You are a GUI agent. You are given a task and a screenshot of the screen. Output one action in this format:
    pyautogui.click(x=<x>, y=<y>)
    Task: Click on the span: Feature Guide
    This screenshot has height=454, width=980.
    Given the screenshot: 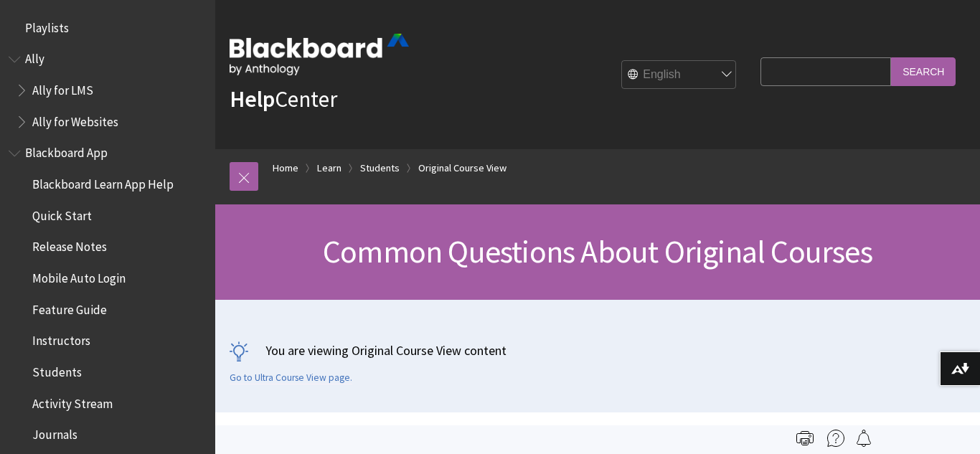 What is the action you would take?
    pyautogui.click(x=70, y=307)
    